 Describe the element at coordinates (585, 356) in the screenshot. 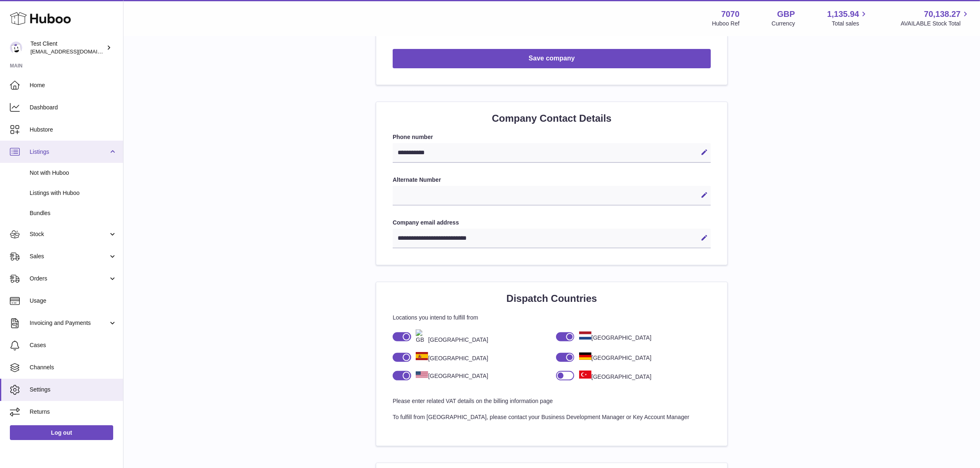

I see `img: DE` at that location.